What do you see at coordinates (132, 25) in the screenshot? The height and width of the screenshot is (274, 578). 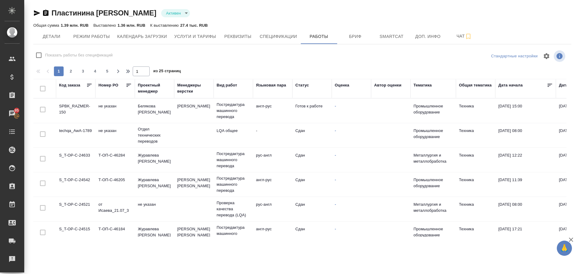 I see `p: 1.36 млн. RUB` at bounding box center [132, 25].